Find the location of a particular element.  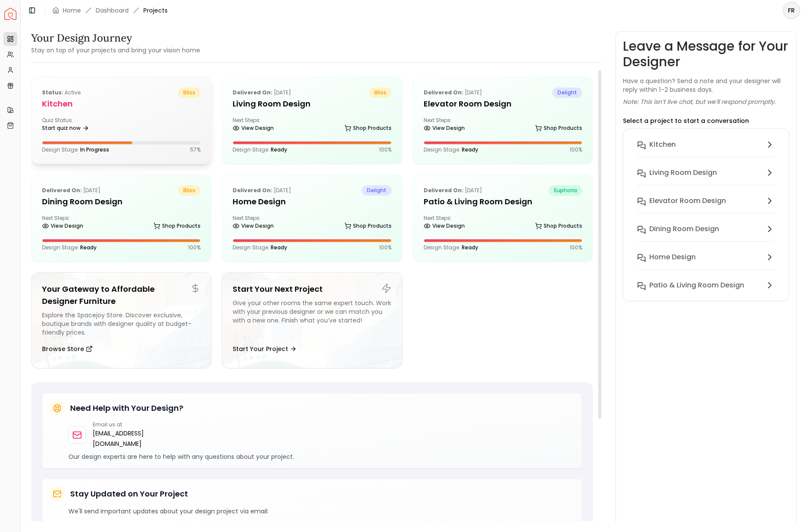

p: Select a project to start a conversation is located at coordinates (686, 121).